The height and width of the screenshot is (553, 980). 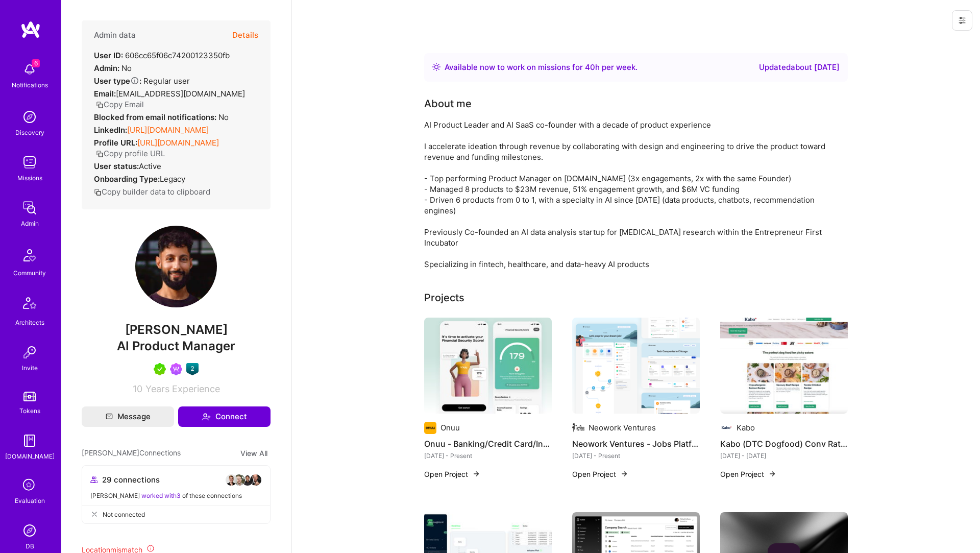 I want to click on strong: LinkedIn:, so click(x=110, y=129).